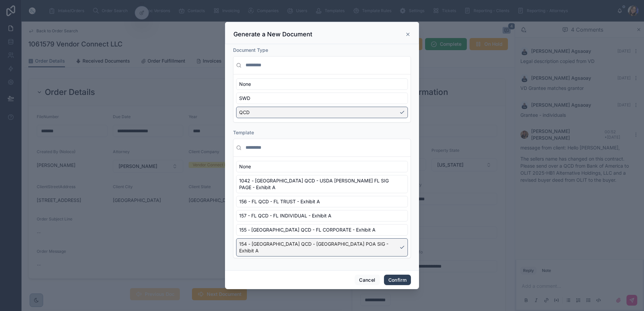 The height and width of the screenshot is (311, 644). Describe the element at coordinates (367, 281) in the screenshot. I see `button: Cancel` at that location.